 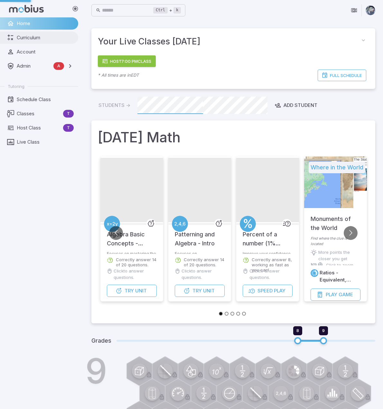 I want to click on p: Improve your confidence by testing your speed on simpler questions., so click(x=267, y=252).